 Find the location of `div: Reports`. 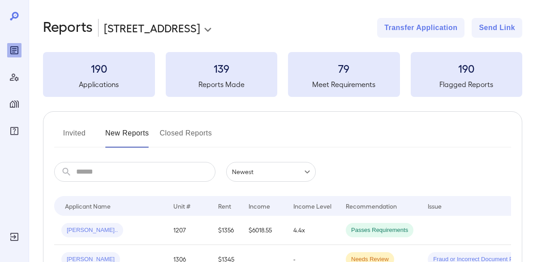

div: Reports is located at coordinates (14, 50).